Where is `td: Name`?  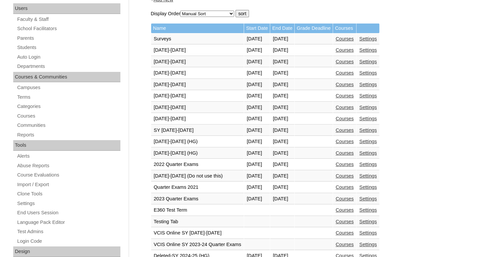
td: Name is located at coordinates (197, 28).